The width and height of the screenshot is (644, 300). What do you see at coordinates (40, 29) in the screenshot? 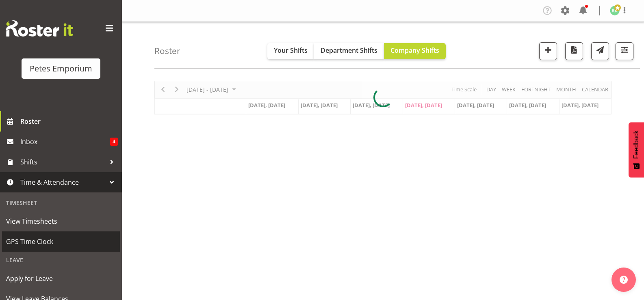
I see `img: Rosterit website logo` at bounding box center [40, 29].